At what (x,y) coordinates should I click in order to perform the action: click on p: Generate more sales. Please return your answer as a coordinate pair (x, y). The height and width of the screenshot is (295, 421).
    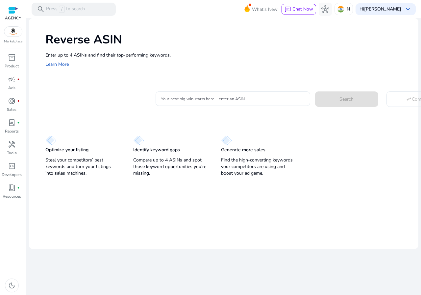
    Looking at the image, I should click on (243, 150).